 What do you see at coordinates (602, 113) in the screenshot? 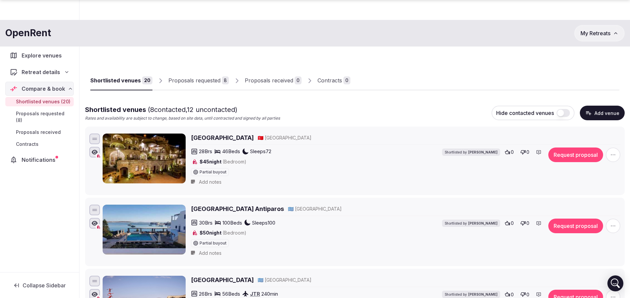
I see `button: Add venue` at bounding box center [602, 113].